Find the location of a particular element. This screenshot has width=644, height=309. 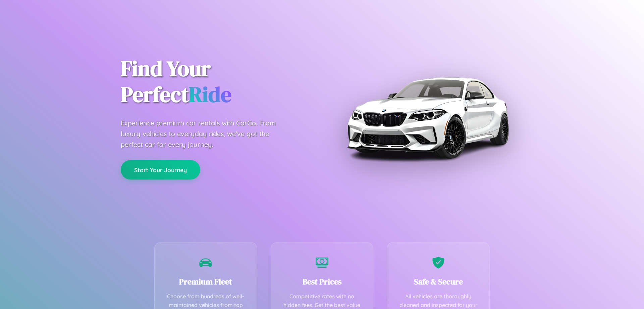

img: Premium BMW car rental vehicle is located at coordinates (428, 117).